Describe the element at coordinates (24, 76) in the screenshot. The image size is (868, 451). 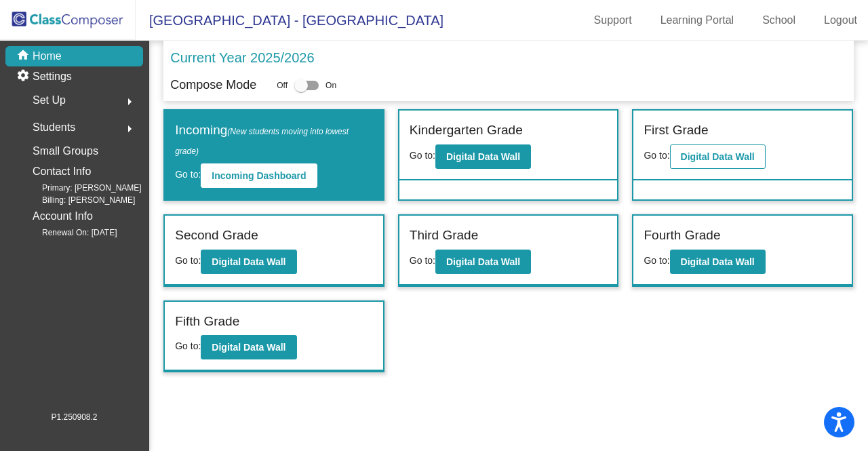
I see `mat-icon: settings` at that location.